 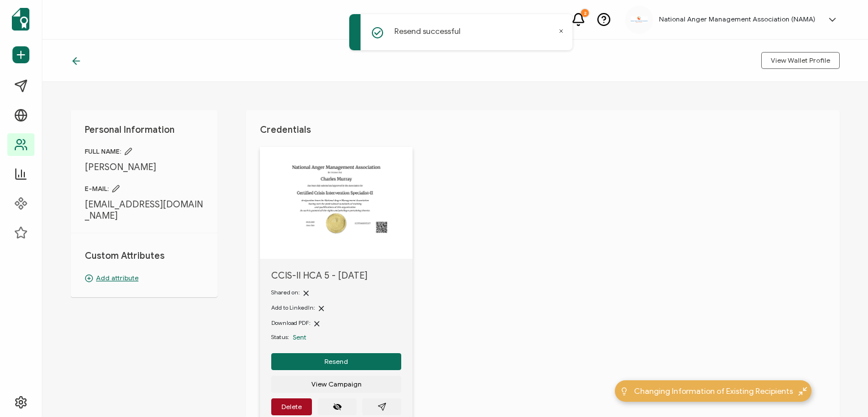 I want to click on h1: Personal Information, so click(x=144, y=130).